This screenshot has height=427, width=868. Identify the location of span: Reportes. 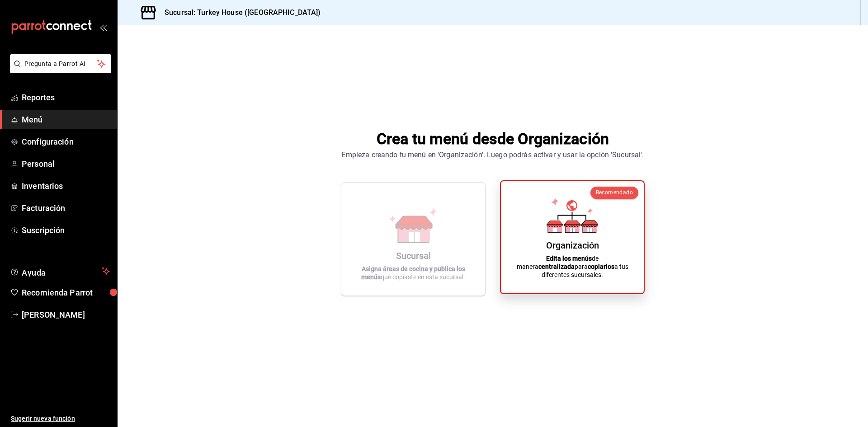
(66, 97).